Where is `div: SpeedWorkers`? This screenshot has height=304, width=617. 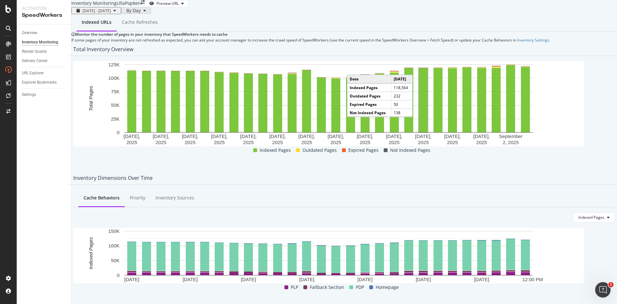 div: SpeedWorkers is located at coordinates (44, 15).